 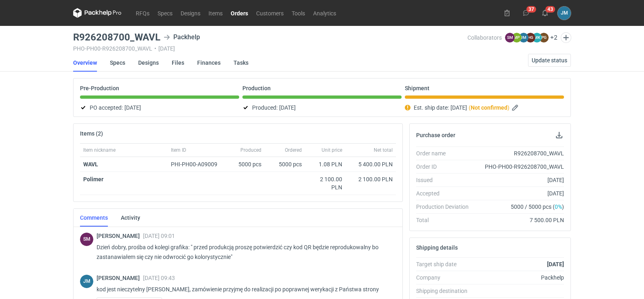 I want to click on a: Items, so click(x=215, y=13).